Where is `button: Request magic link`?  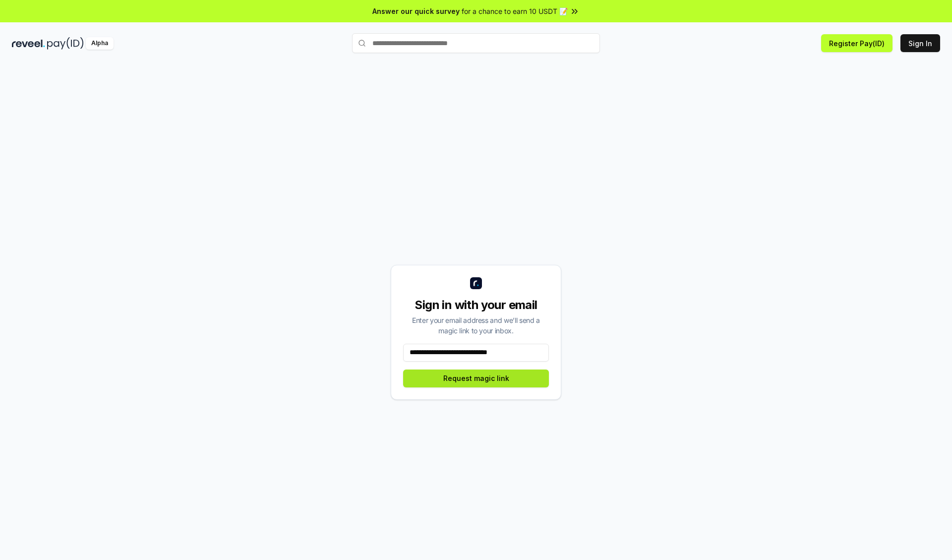 button: Request magic link is located at coordinates (476, 379).